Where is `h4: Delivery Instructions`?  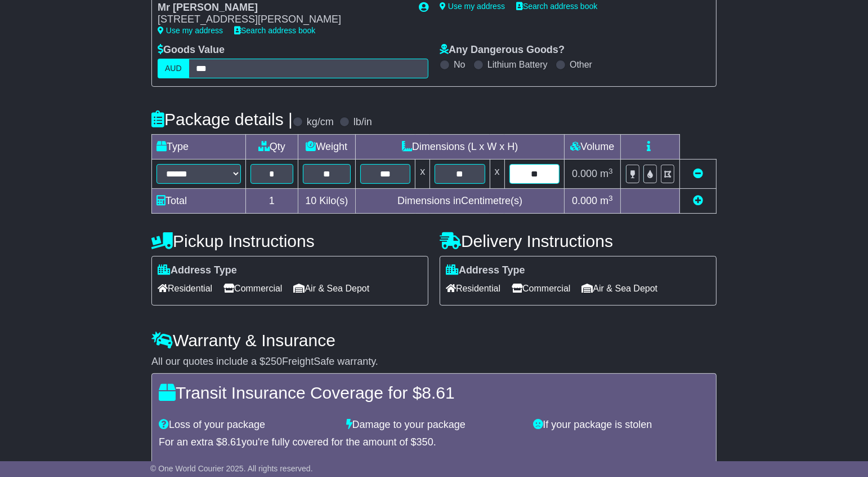 h4: Delivery Instructions is located at coordinates (578, 241).